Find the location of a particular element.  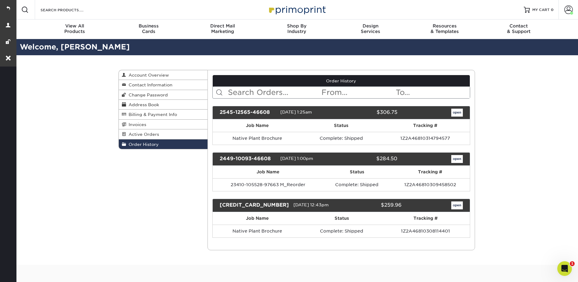

div: $306.75 is located at coordinates (369, 112).